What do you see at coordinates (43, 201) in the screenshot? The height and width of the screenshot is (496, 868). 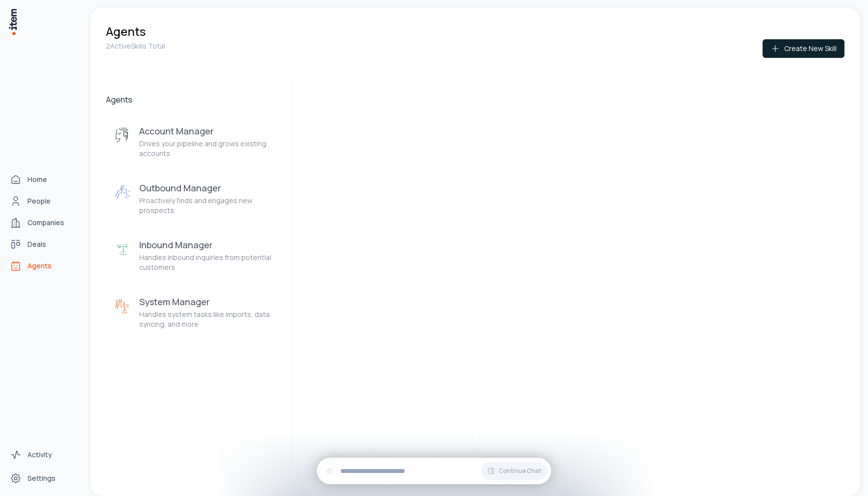 I see `a: People` at bounding box center [43, 201].